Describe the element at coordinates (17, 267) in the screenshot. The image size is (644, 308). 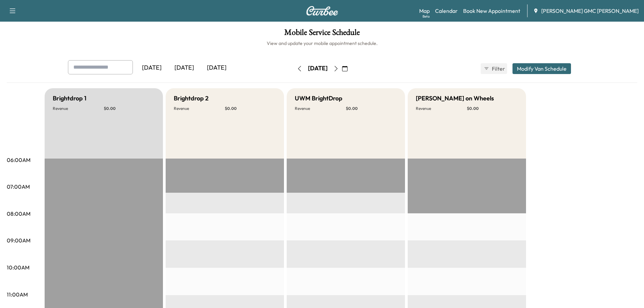
I see `p: 10:00AM` at that location.